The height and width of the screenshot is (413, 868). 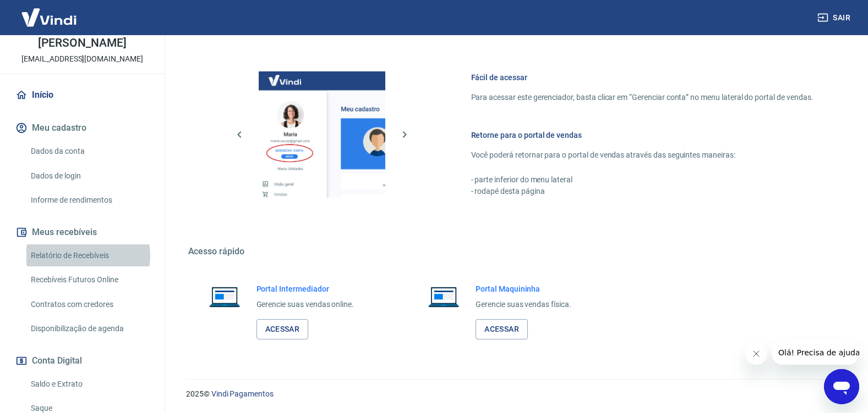 What do you see at coordinates (89, 176) in the screenshot?
I see `a: Dados de login` at bounding box center [89, 176].